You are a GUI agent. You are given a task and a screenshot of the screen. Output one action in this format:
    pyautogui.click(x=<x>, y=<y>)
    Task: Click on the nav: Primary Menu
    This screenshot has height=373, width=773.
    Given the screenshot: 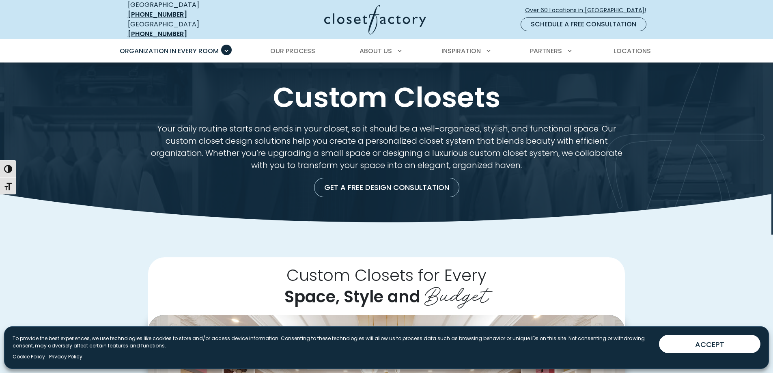 What is the action you would take?
    pyautogui.click(x=387, y=51)
    